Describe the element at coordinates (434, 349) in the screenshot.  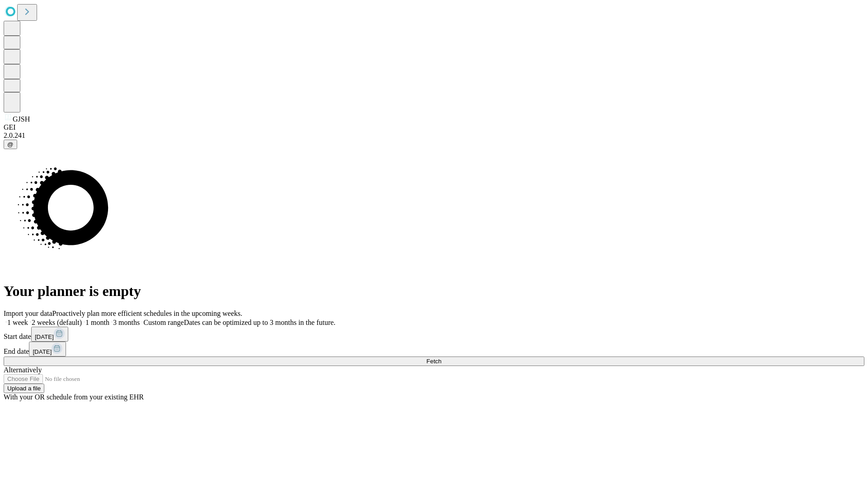
I see `div: End date` at that location.